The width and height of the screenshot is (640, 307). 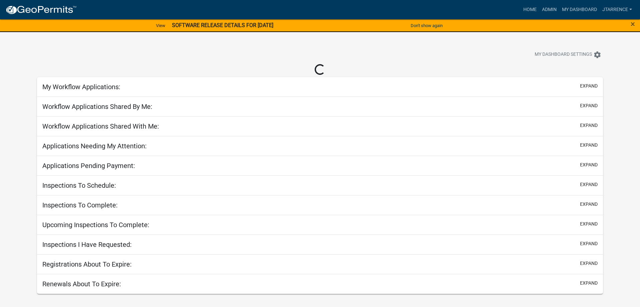 What do you see at coordinates (598, 55) in the screenshot?
I see `i: settings` at bounding box center [598, 55].